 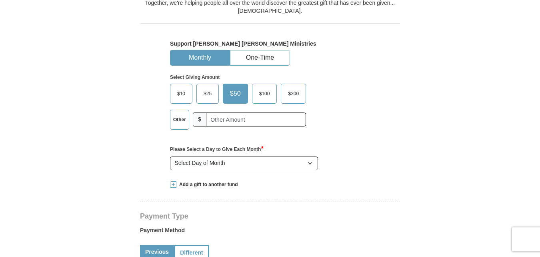 What do you see at coordinates (264, 94) in the screenshot?
I see `span: $100` at bounding box center [264, 94].